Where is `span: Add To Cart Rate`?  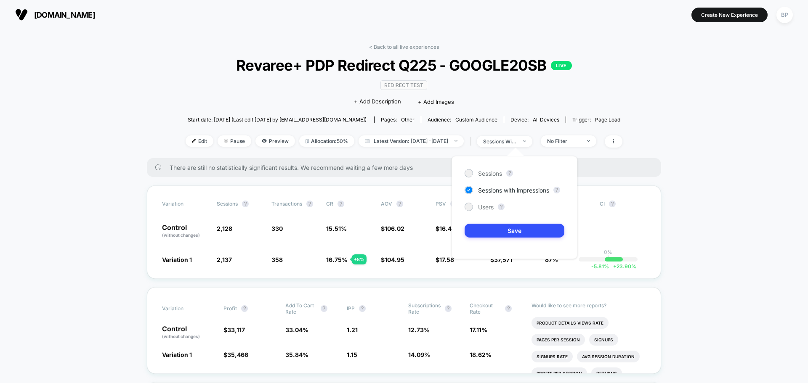 span: Add To Cart Rate is located at coordinates (301, 309).